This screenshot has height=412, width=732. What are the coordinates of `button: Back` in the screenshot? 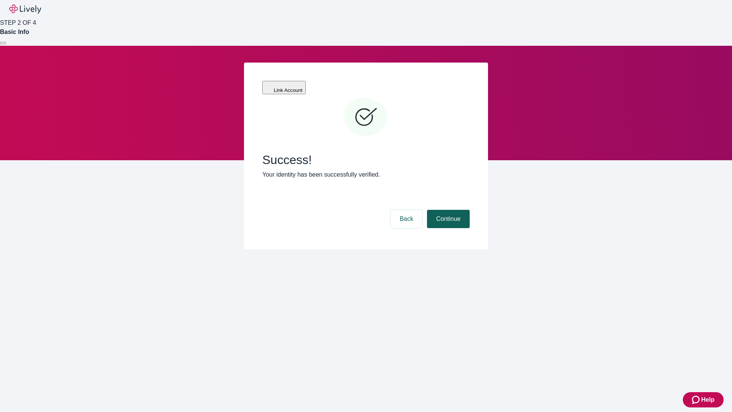 It's located at (406, 219).